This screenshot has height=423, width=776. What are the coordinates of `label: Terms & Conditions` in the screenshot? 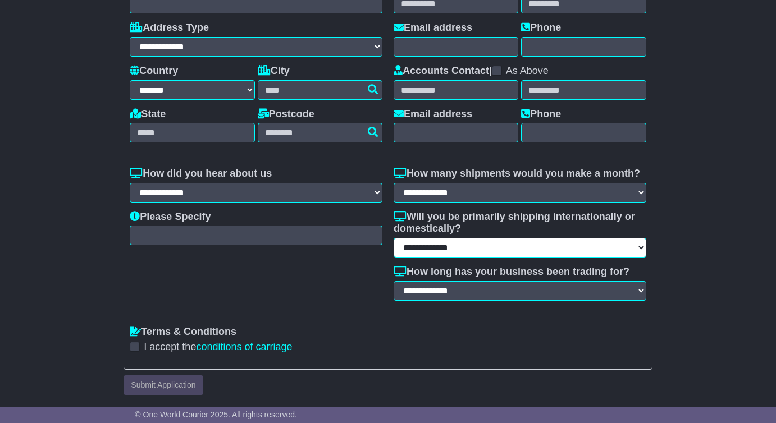 It's located at (183, 332).